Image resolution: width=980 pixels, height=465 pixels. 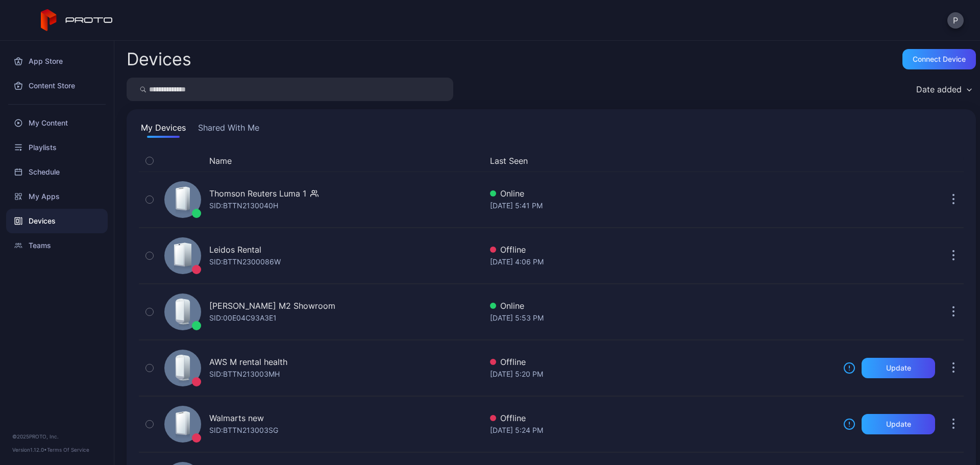 What do you see at coordinates (57, 197) in the screenshot?
I see `a: My Apps` at bounding box center [57, 197].